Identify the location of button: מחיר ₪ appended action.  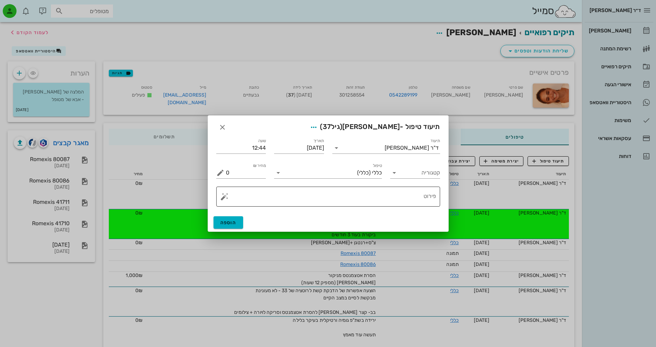
(220, 173).